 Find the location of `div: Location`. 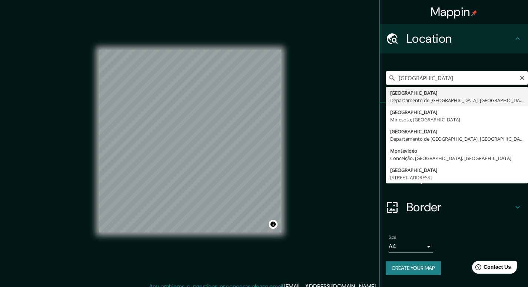

div: Location is located at coordinates (454, 39).